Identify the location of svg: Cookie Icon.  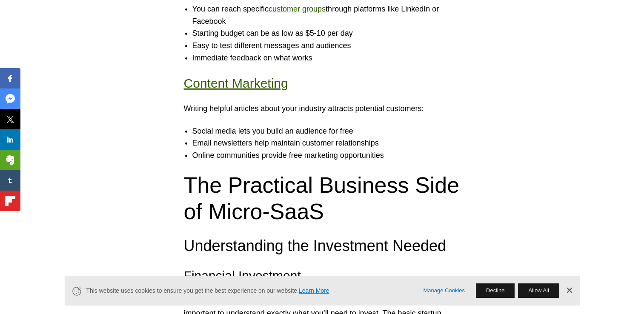
(76, 291).